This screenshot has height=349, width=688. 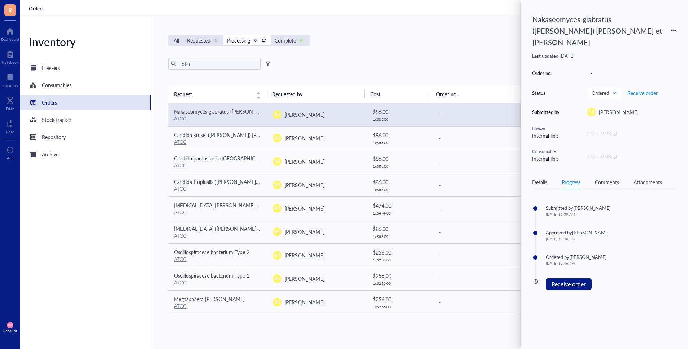 What do you see at coordinates (198, 40) in the screenshot?
I see `div: Requested` at bounding box center [198, 40].